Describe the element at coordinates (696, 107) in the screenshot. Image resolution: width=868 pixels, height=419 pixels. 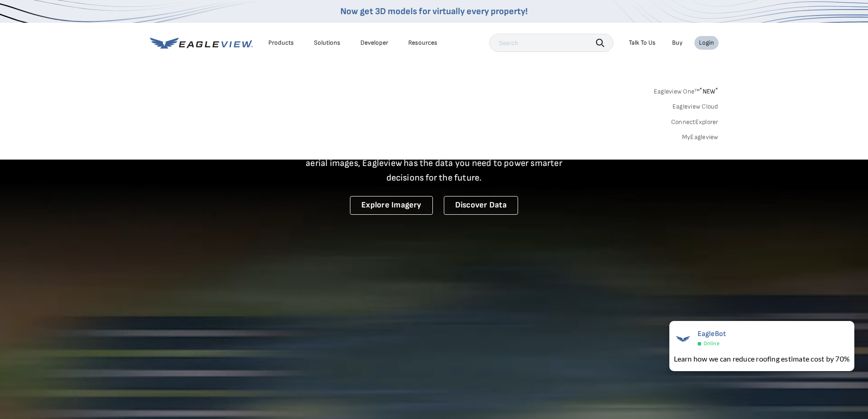
I see `a: Eagleview Cloud` at that location.